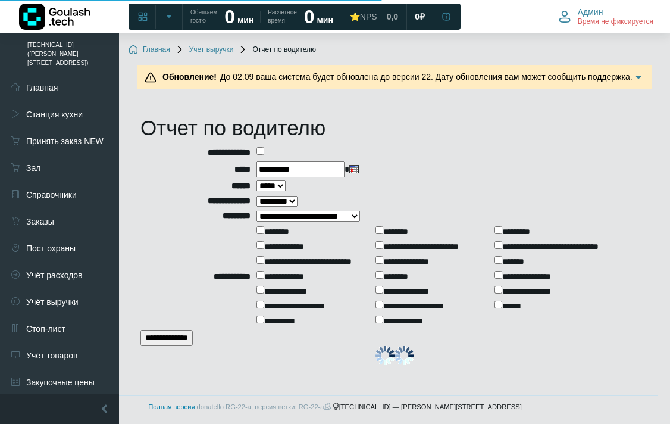 The width and height of the screenshot is (670, 424). What do you see at coordinates (368, 17) in the screenshot?
I see `span: NPS` at bounding box center [368, 17].